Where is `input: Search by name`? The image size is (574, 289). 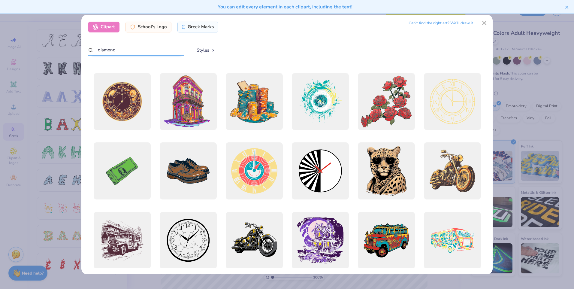
input: Search by name is located at coordinates (136, 50).